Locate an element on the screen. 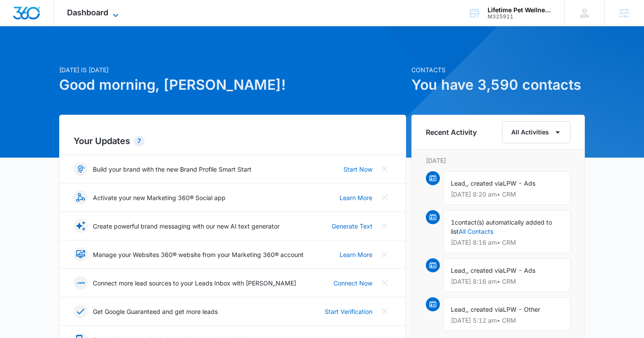 The height and width of the screenshot is (338, 644). p: Get Google Guaranteed and get more leads is located at coordinates (155, 311).